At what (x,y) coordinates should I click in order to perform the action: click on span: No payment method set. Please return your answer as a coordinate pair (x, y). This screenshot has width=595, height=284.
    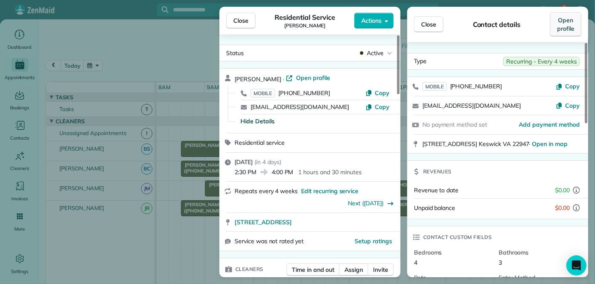
    Looking at the image, I should click on (455, 125).